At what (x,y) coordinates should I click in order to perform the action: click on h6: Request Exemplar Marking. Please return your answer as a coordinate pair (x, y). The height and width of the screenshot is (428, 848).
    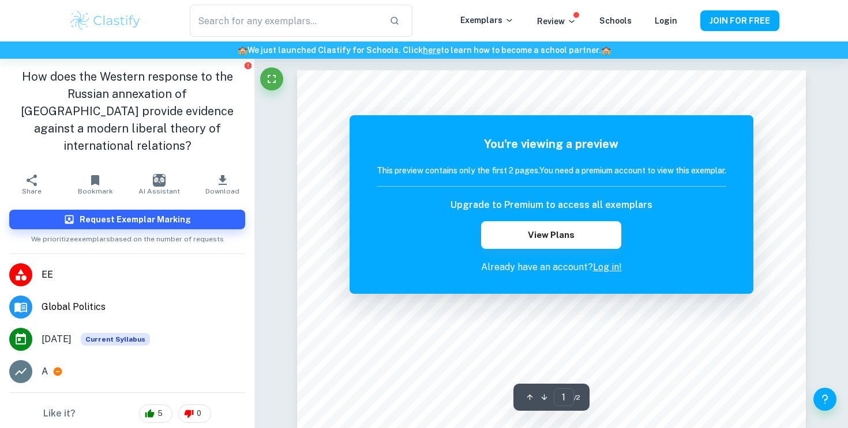
    Looking at the image, I should click on (135, 220).